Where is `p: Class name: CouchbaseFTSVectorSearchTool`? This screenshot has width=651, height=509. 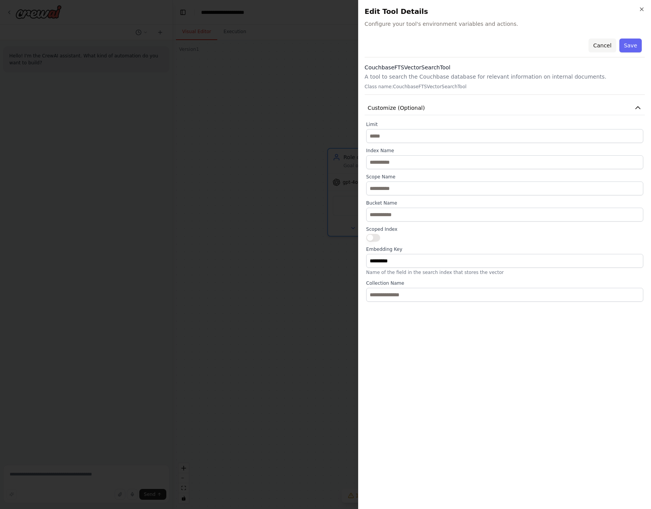
p: Class name: CouchbaseFTSVectorSearchTool is located at coordinates (504, 87).